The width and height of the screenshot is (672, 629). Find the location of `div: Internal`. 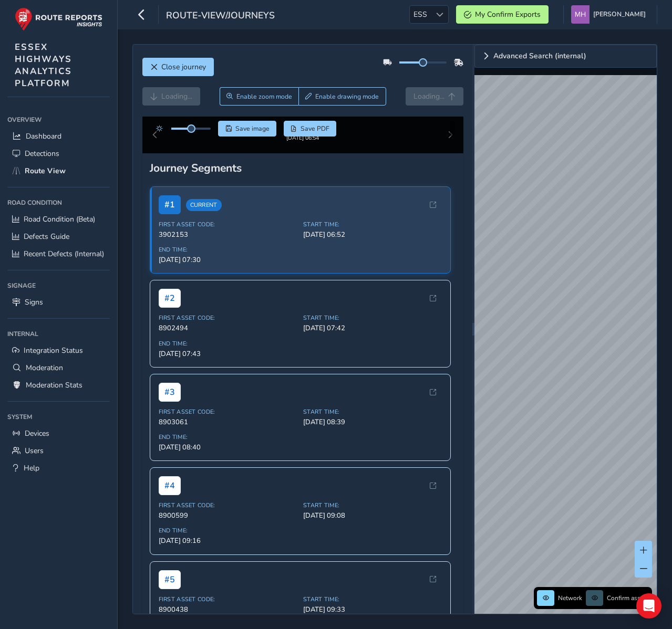

div: Internal is located at coordinates (59, 334).